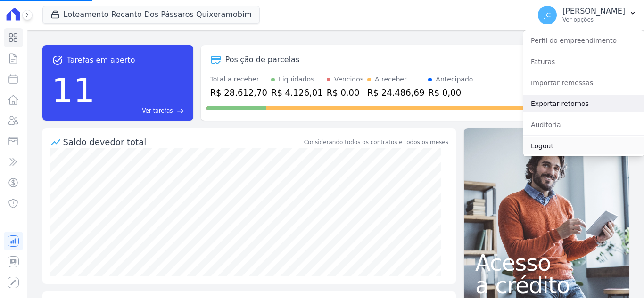 This screenshot has width=644, height=298. Describe the element at coordinates (584, 146) in the screenshot. I see `a: Logout` at that location.